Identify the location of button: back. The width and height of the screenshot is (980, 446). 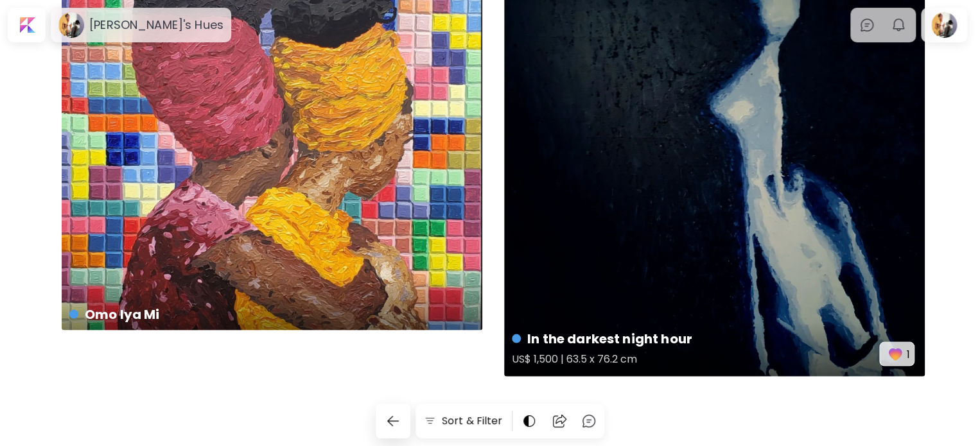
(393, 421).